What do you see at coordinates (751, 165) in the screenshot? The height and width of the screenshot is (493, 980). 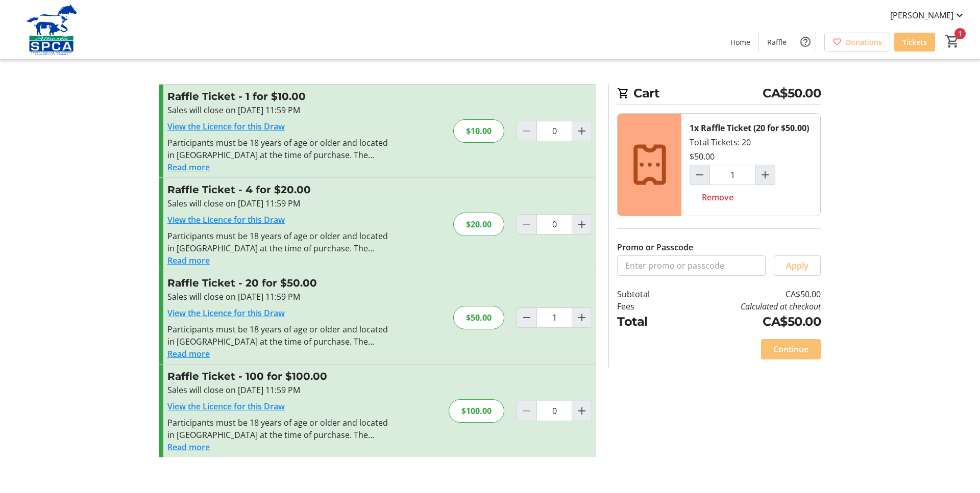 I see `div: Total Tickets: 20` at bounding box center [751, 165].